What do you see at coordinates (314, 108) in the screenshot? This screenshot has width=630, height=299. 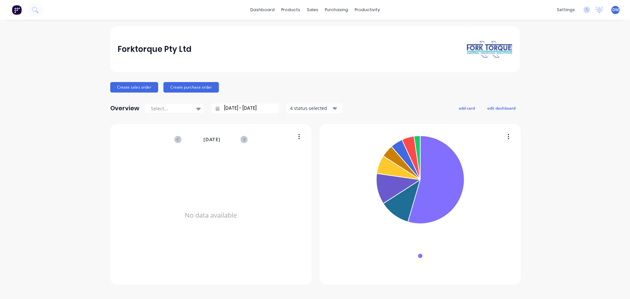 I see `button: 4 status selected` at bounding box center [314, 108].